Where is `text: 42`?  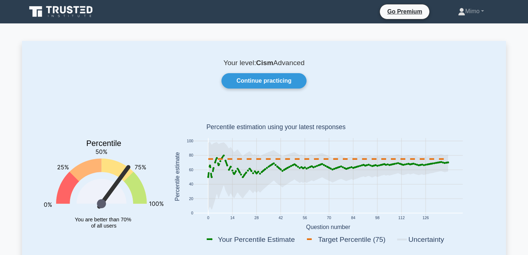 text: 42 is located at coordinates (281, 218).